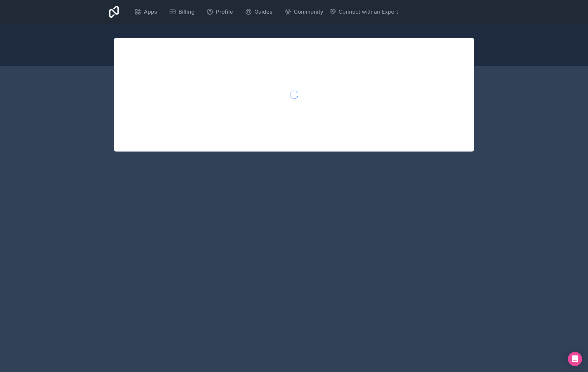 Image resolution: width=588 pixels, height=372 pixels. Describe the element at coordinates (150, 12) in the screenshot. I see `span: Apps` at that location.